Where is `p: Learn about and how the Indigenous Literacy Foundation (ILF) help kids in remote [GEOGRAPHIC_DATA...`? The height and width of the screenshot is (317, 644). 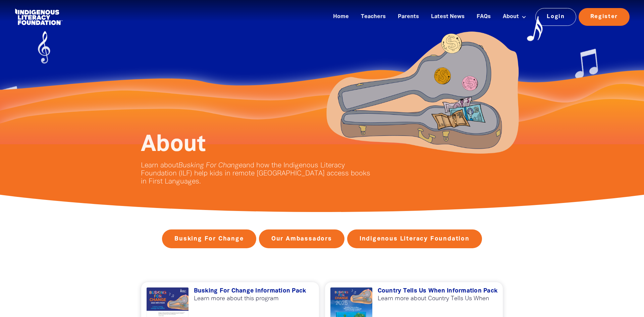
p: Learn about and how the Indigenous Literacy Foundation (ILF) help kids in remote [GEOGRAPHIC_DATA... is located at coordinates (258, 173).